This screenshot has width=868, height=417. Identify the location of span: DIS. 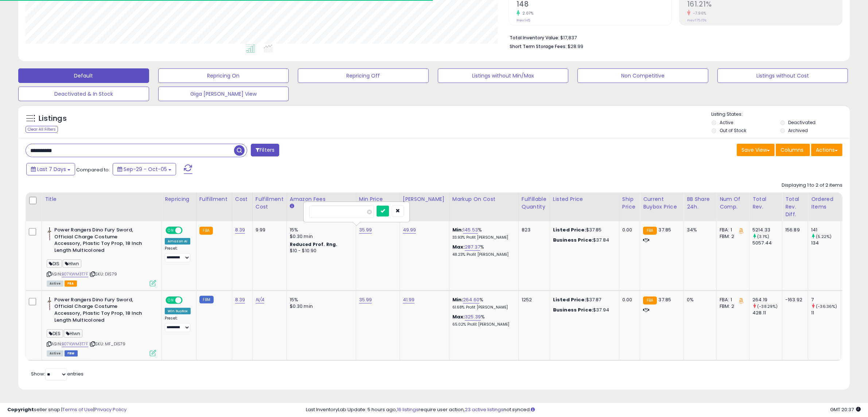
(54, 264).